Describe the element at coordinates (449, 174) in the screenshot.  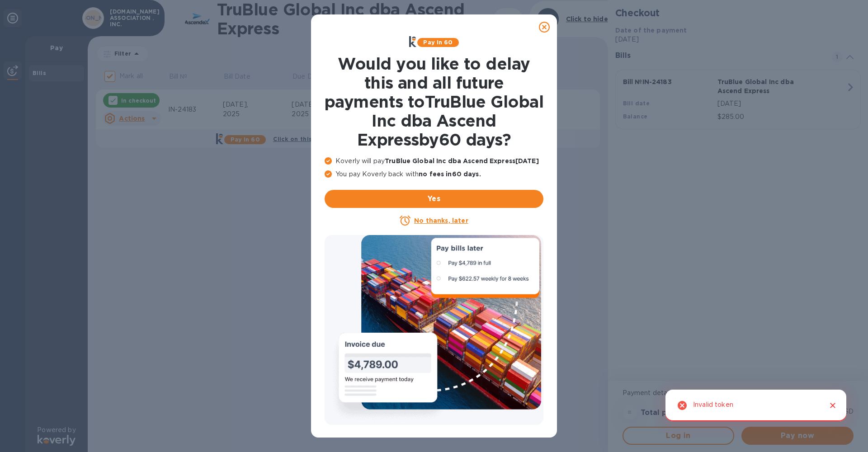
I see `b: no fees in 60 days .` at that location.